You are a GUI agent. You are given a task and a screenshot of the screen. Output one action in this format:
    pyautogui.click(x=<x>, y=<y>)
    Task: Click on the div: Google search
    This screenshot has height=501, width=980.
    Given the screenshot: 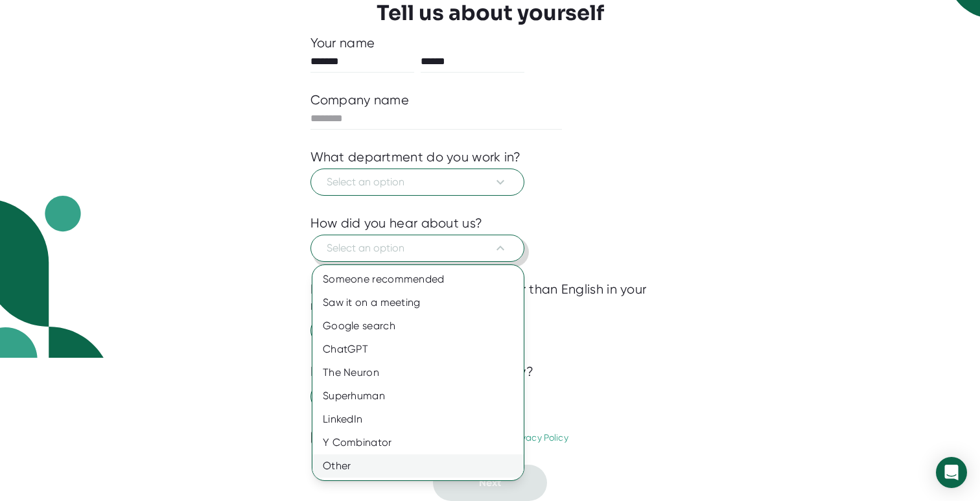 What is the action you would take?
    pyautogui.click(x=418, y=326)
    